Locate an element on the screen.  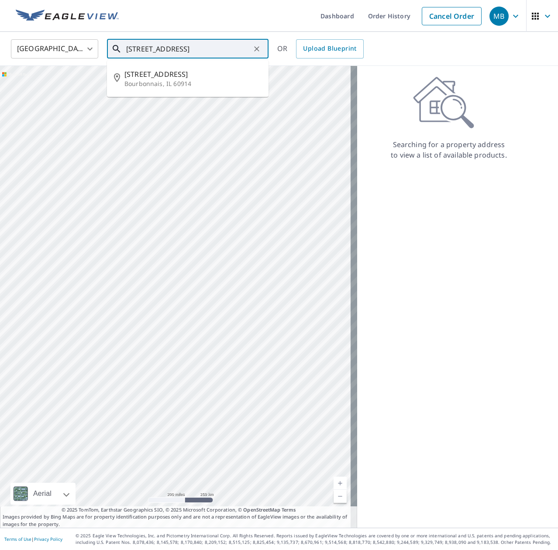
img: EV Logo is located at coordinates (67, 16).